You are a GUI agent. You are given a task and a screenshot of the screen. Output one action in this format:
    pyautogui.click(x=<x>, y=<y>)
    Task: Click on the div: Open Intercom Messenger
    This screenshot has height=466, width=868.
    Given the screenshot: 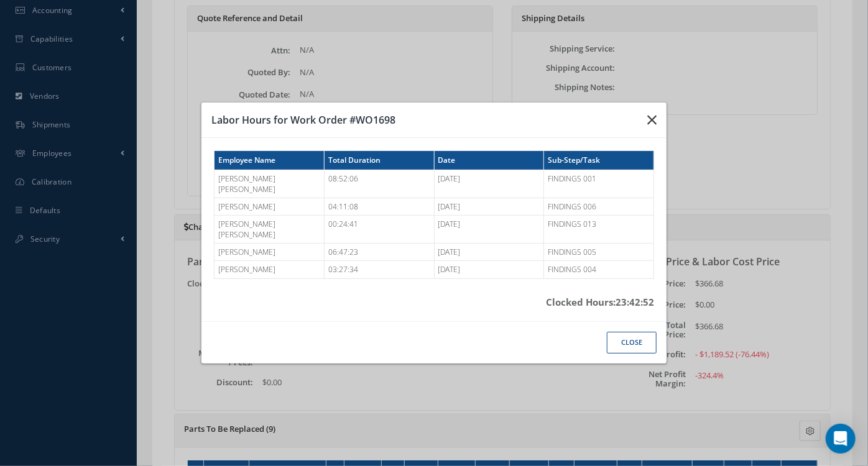 What is the action you would take?
    pyautogui.click(x=840, y=439)
    